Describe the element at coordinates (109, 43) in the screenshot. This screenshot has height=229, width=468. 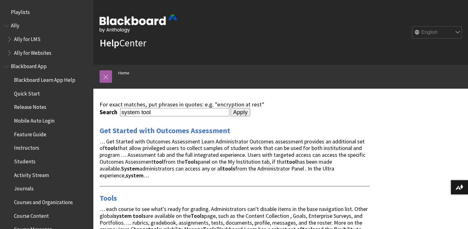
I see `strong: Help` at that location.